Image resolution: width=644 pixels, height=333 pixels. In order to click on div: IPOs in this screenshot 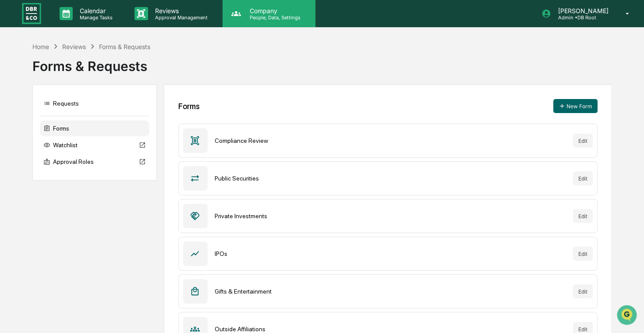, I will do `click(391, 253)`.